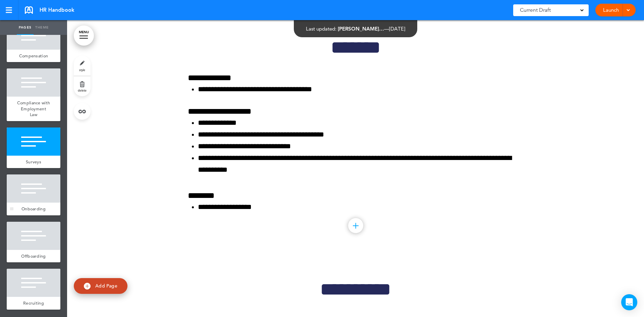  What do you see at coordinates (34, 162) in the screenshot?
I see `a: Surveys` at bounding box center [34, 162].